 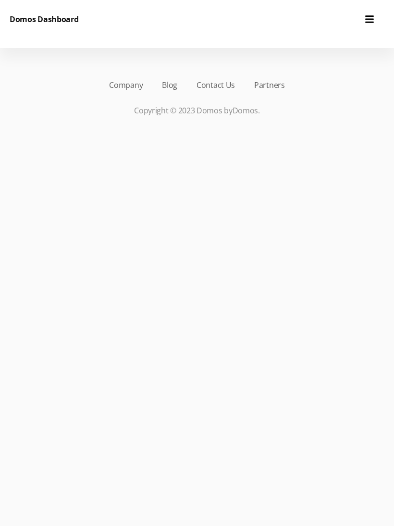 What do you see at coordinates (197, 111) in the screenshot?
I see `p: Copyright © 2023 Domos by .` at bounding box center [197, 111].